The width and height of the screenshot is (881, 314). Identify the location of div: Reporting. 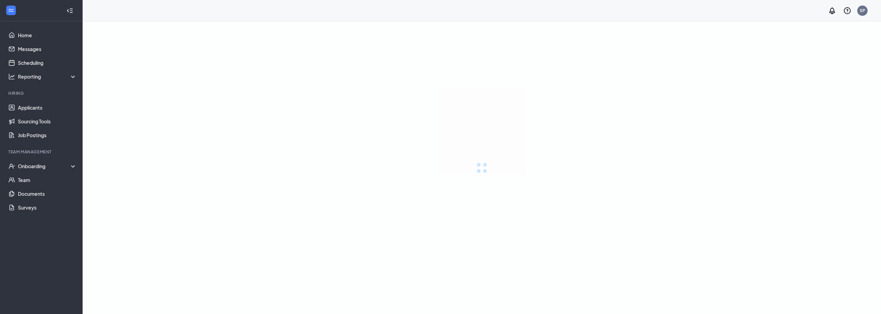
(47, 76).